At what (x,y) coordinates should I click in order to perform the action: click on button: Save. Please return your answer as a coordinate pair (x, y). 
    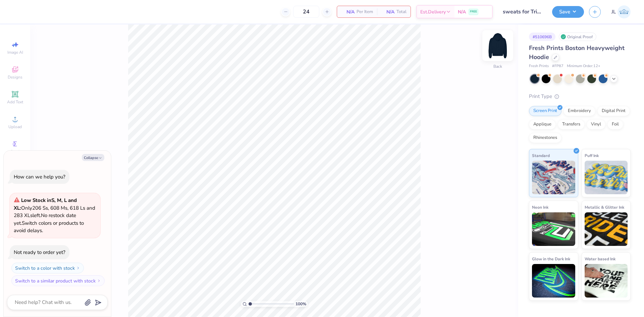
    Looking at the image, I should click on (568, 11).